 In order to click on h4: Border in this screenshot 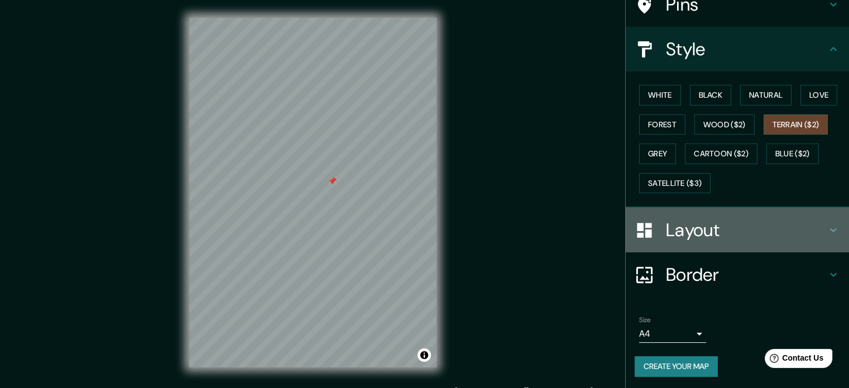, I will do `click(746, 275)`.